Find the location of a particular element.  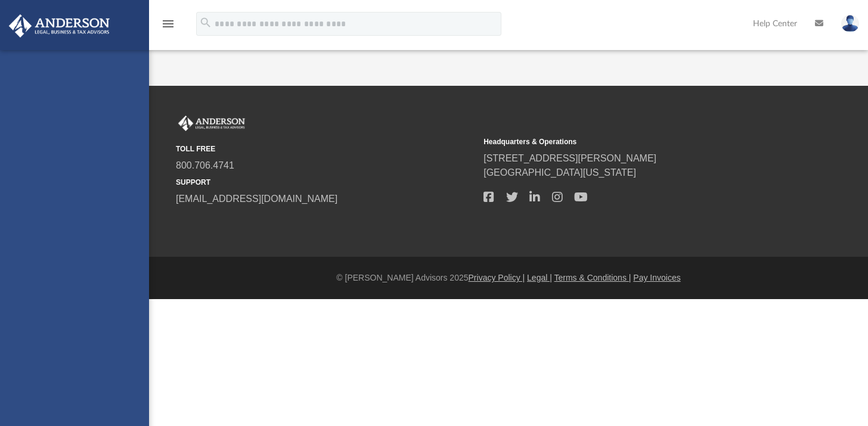

a: Privacy Policy | is located at coordinates (497, 278).